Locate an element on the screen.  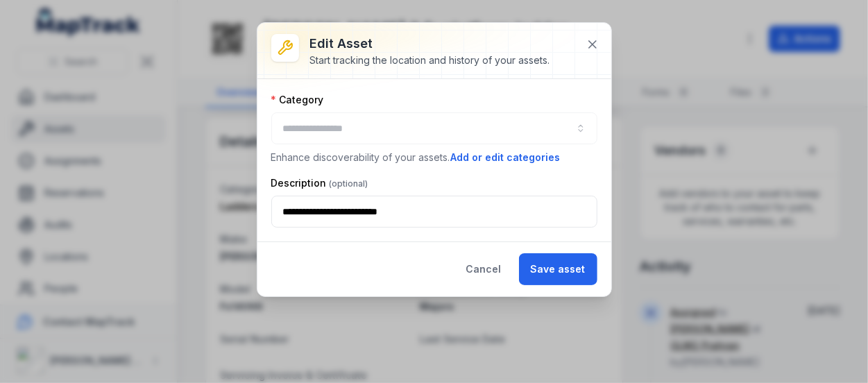
p: Enhance discoverability of your assets. is located at coordinates (434, 157).